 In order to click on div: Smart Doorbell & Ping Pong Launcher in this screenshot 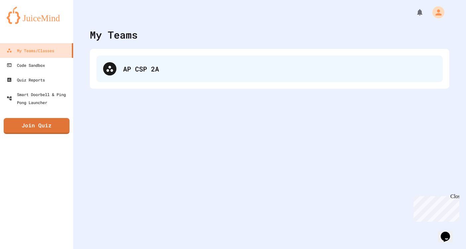, I will do `click(39, 98)`.